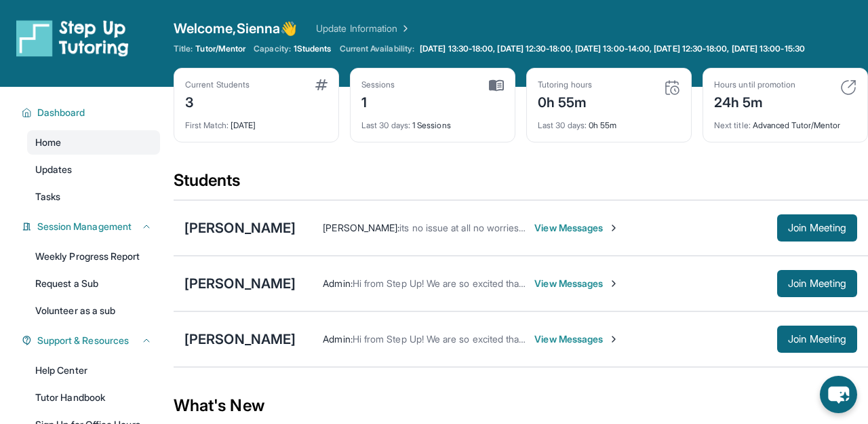 This screenshot has width=868, height=424. Describe the element at coordinates (72, 38) in the screenshot. I see `img: logo` at that location.